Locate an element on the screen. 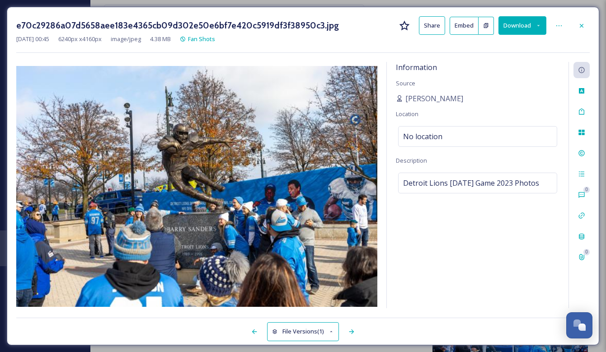  span: No location is located at coordinates (423, 137).